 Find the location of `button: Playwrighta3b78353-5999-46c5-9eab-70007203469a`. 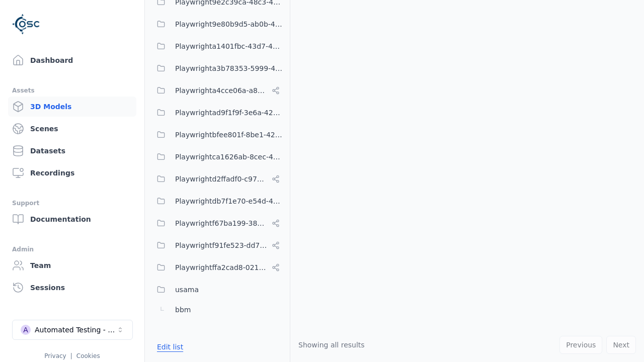

button: Playwrighta3b78353-5999-46c5-9eab-70007203469a is located at coordinates (217, 68).